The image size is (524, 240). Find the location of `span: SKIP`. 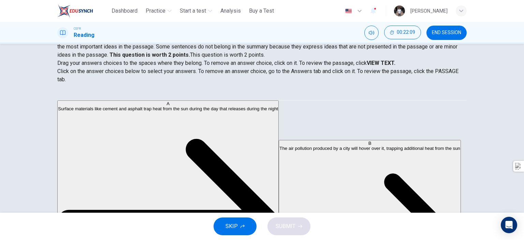

span: SKIP is located at coordinates (231, 226).